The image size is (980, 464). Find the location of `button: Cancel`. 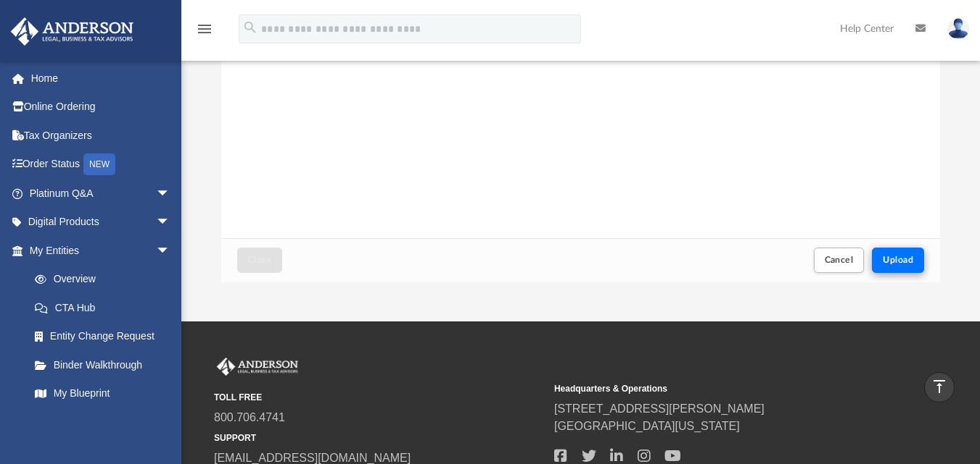

button: Cancel is located at coordinates (839, 260).